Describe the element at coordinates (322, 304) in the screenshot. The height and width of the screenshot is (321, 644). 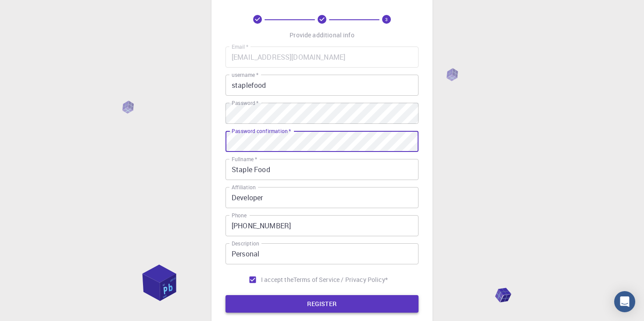
I see `button: REGISTER` at that location.